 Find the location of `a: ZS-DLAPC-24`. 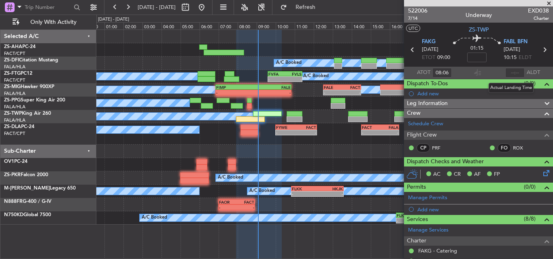

a: ZS-DLAPC-24 is located at coordinates (19, 127).